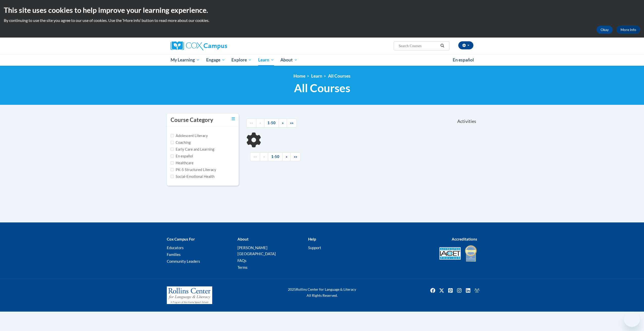  Describe the element at coordinates (181, 143) in the screenshot. I see `label: Coaching` at that location.